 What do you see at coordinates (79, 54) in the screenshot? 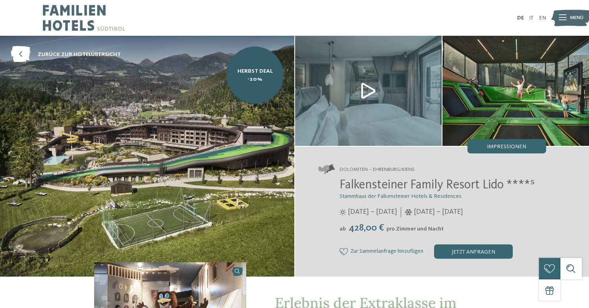
I see `span: zurück zur Hotelübersicht` at bounding box center [79, 54].